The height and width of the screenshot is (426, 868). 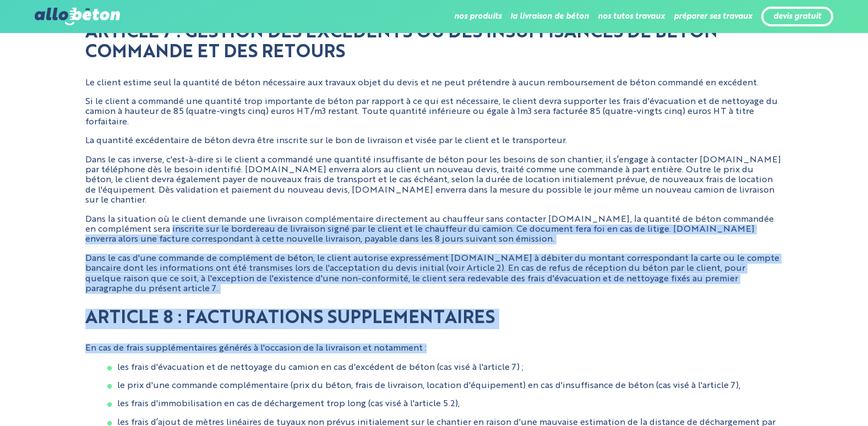 What do you see at coordinates (77, 17) in the screenshot?
I see `img: allobéton` at bounding box center [77, 17].